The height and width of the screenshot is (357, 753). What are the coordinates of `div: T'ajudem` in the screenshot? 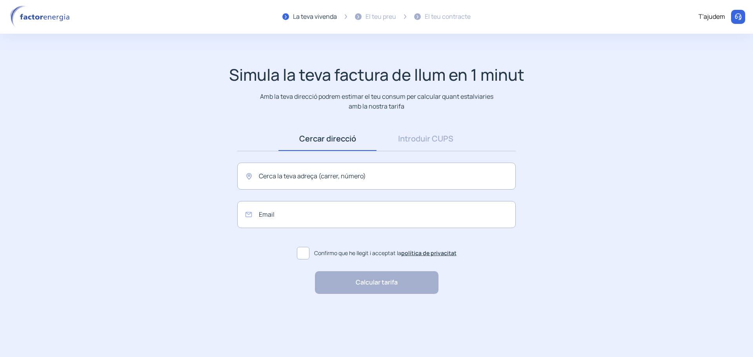 It's located at (712, 17).